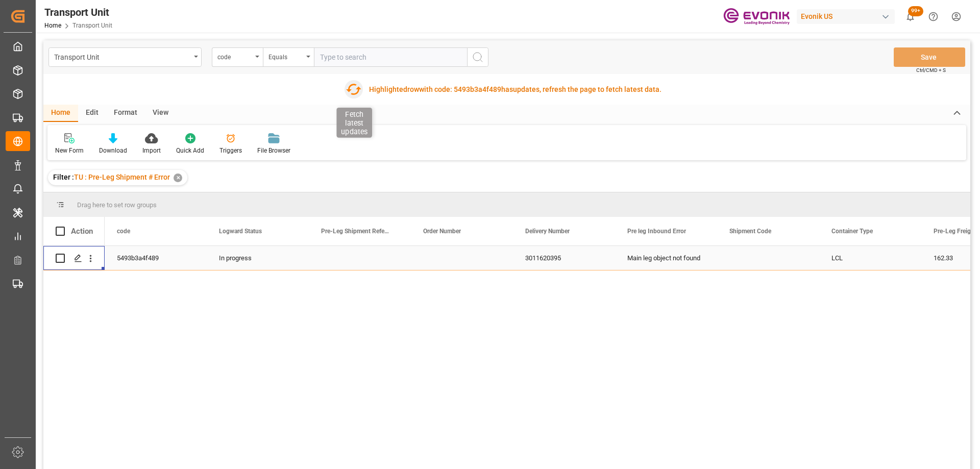 This screenshot has height=469, width=980. What do you see at coordinates (234, 56) in the screenshot?
I see `div: code` at bounding box center [234, 56].